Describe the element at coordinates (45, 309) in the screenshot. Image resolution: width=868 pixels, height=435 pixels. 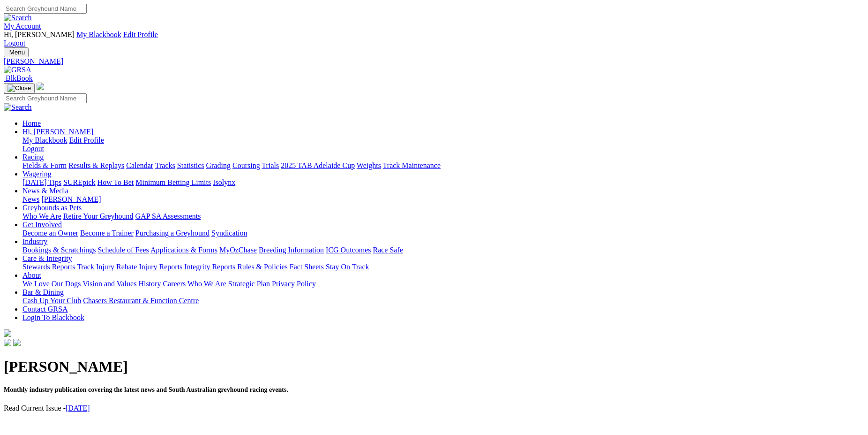
I see `a: Contact GRSA` at that location.